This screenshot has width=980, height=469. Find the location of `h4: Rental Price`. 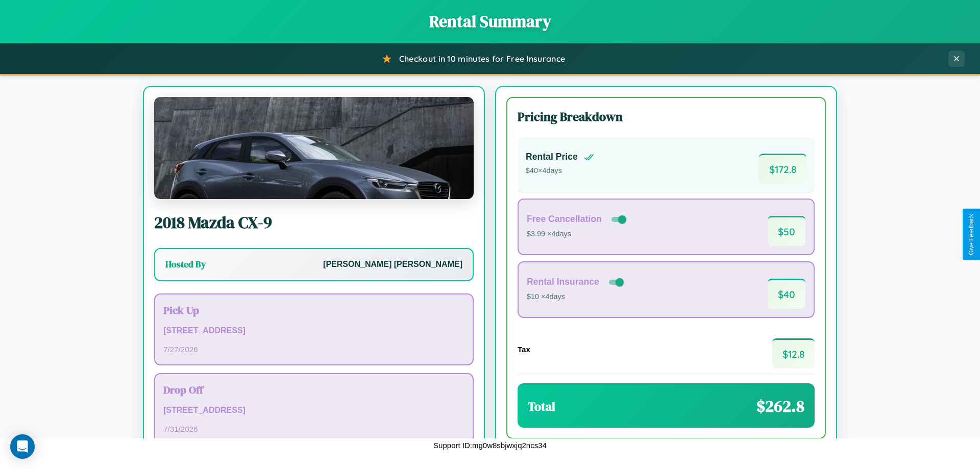

h4: Rental Price is located at coordinates (552, 157).